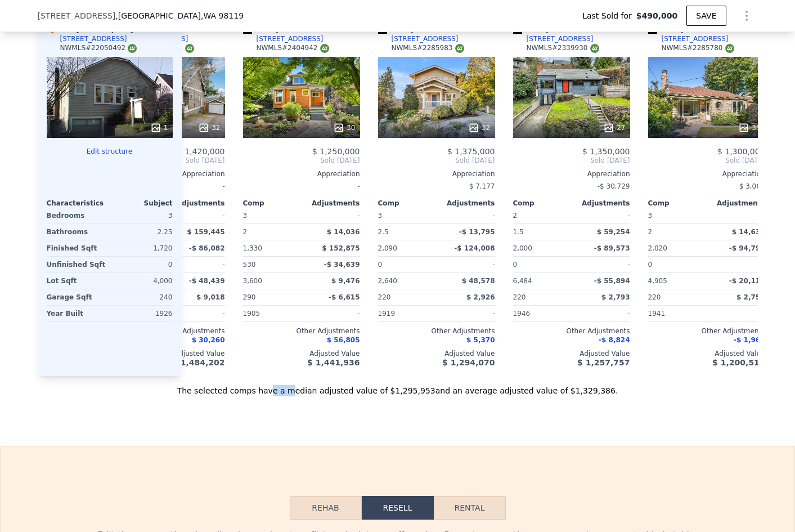 The width and height of the screenshot is (795, 532). Describe the element at coordinates (482, 186) in the screenshot. I see `span: $ 7,177` at that location.